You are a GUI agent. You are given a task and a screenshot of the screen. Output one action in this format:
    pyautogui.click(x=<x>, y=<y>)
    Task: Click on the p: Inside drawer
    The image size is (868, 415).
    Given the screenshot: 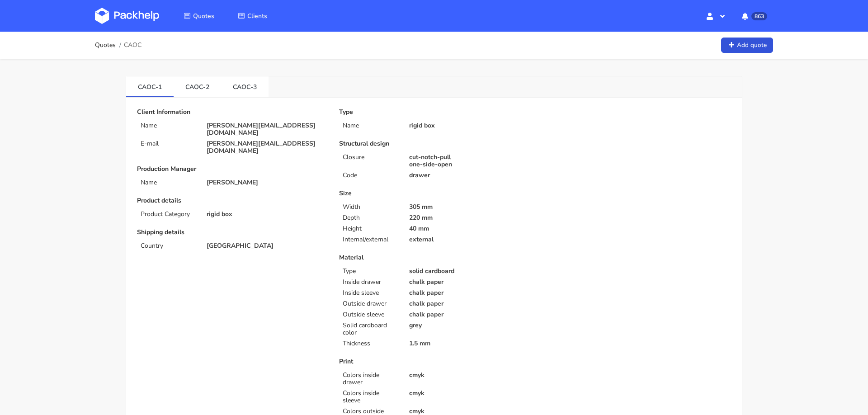 What is the action you would take?
    pyautogui.click(x=370, y=282)
    